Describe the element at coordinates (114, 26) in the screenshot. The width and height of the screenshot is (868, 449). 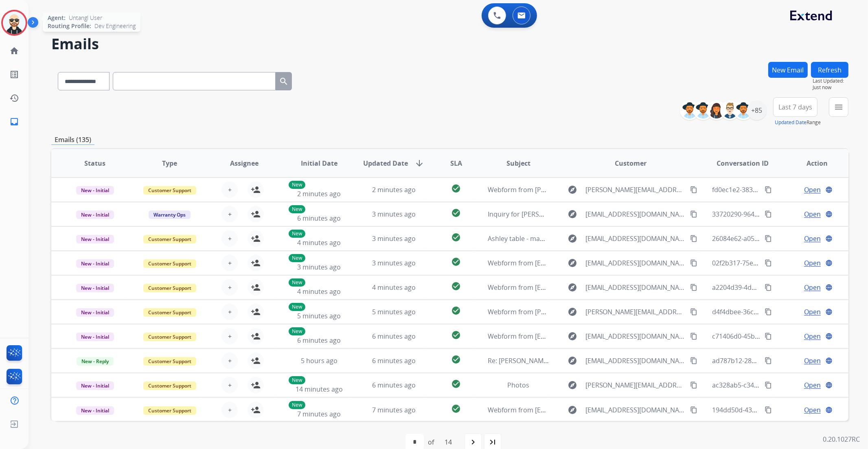
I see `span: Dev Engineering` at that location.